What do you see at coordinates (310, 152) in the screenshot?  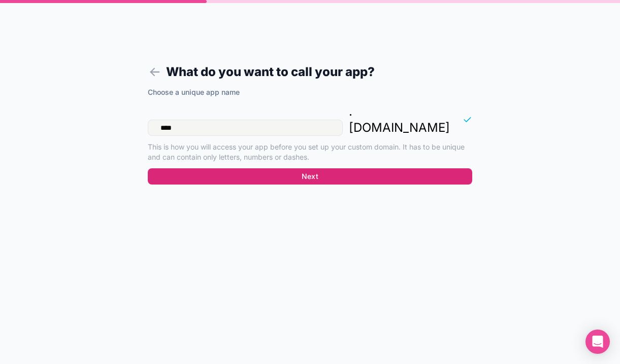 I see `p: This is how you will access your app before you set up your custom domain. It has to be unique an...` at bounding box center [310, 152].